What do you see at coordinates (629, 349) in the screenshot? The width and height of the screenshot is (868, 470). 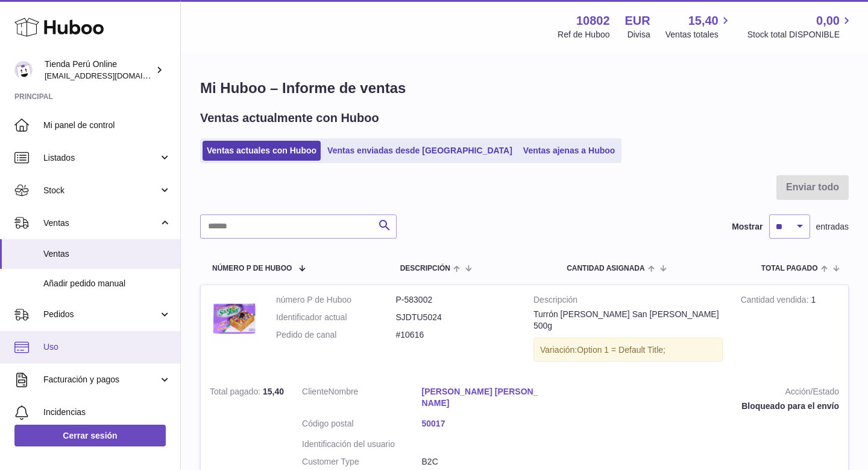 I see `div: Variación:` at bounding box center [629, 349].